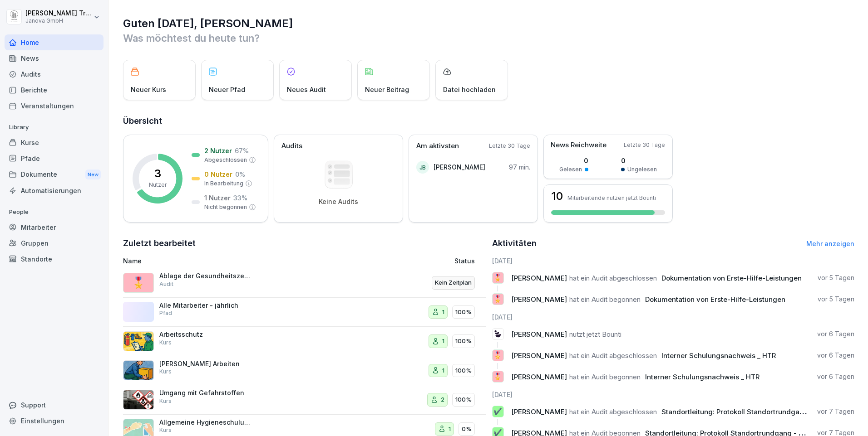 The width and height of the screenshot is (868, 436). I want to click on span: nutzt jetzt Bounti, so click(595, 334).